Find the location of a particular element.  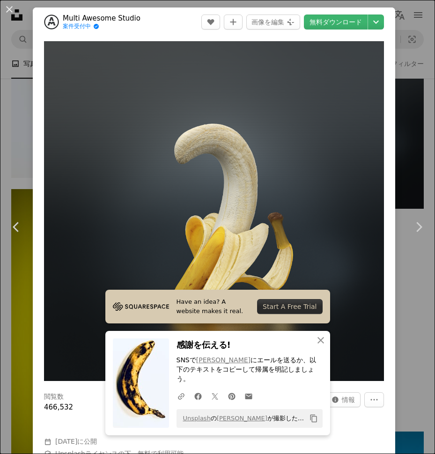

p: SNSで にエールを送るか、以下のテキストをコピーして帰属を明記しましょう。 is located at coordinates (250, 370).